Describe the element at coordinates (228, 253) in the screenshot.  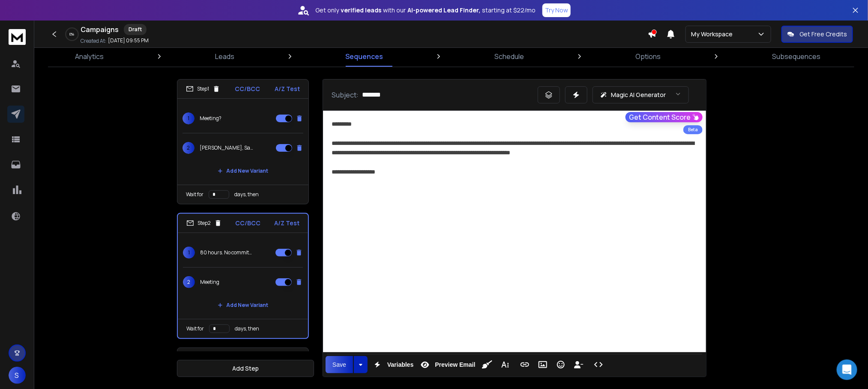
I see `p: 80 hours. No commitment.` at that location.